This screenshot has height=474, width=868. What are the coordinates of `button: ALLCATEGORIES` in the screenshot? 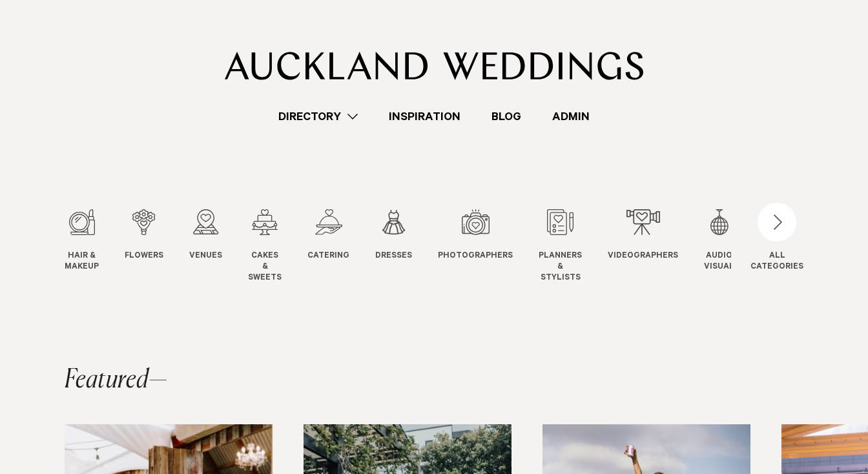 It's located at (776, 240).